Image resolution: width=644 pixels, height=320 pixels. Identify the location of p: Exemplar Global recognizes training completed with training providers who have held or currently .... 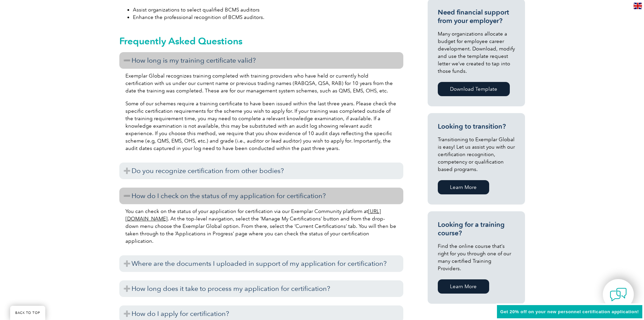
(261, 83).